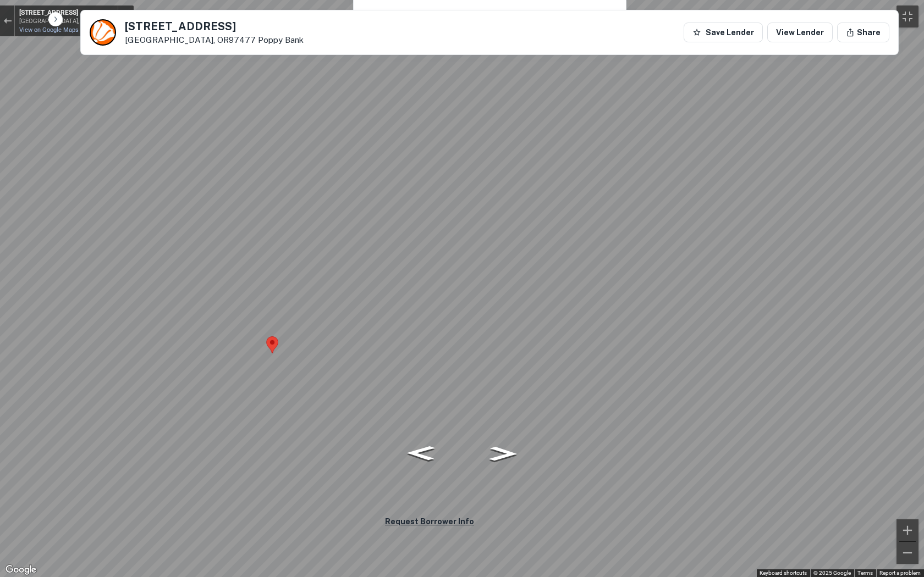  Describe the element at coordinates (863, 32) in the screenshot. I see `button: Share` at that location.